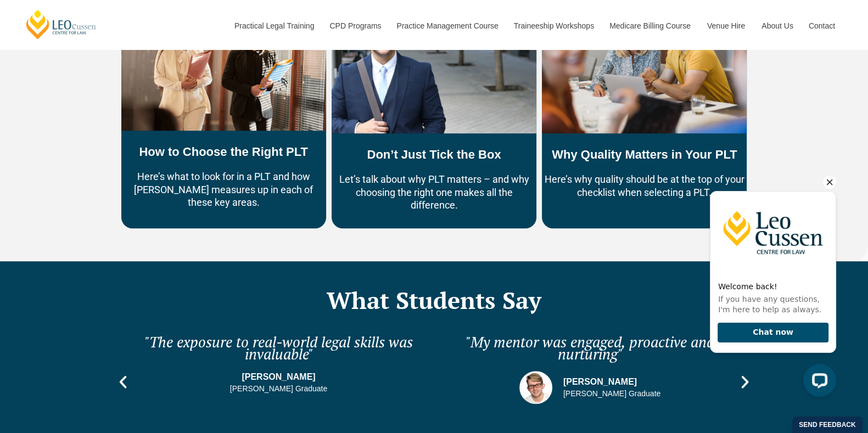  What do you see at coordinates (72, 62) in the screenshot?
I see `img: Leo Cussen Centre for Law logo` at bounding box center [72, 62].